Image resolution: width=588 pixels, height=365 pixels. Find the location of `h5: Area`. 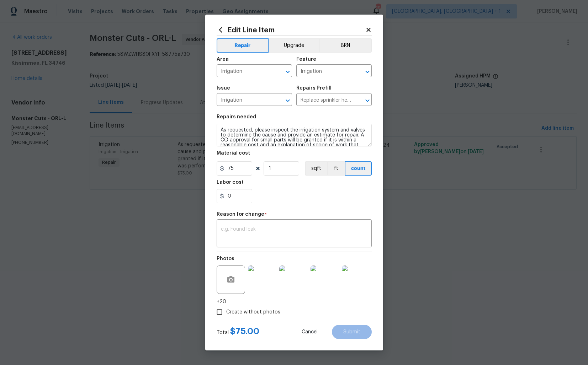

h5: Area is located at coordinates (223, 59).